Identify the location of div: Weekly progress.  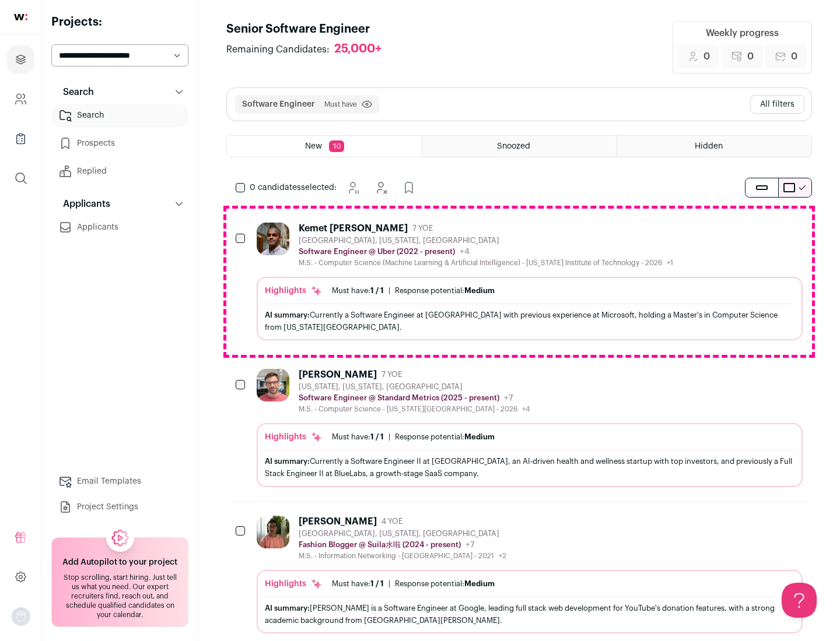
(742, 34).